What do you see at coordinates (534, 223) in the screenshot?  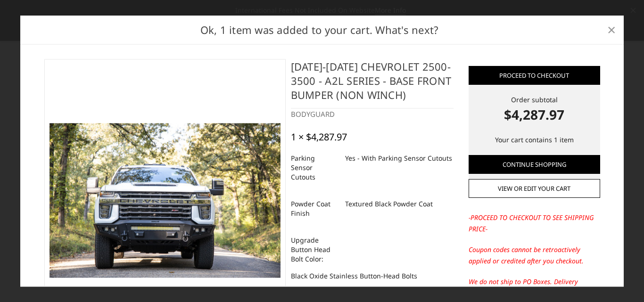 I see `p: -PROCEED TO CHECKOUT TO SEE SHIPPING PRICE-` at bounding box center [534, 223].